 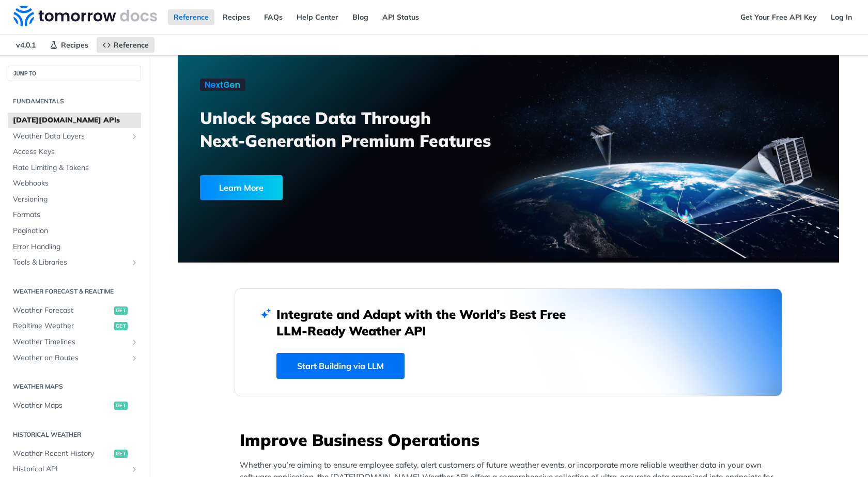 I want to click on span: Access Keys, so click(x=76, y=152).